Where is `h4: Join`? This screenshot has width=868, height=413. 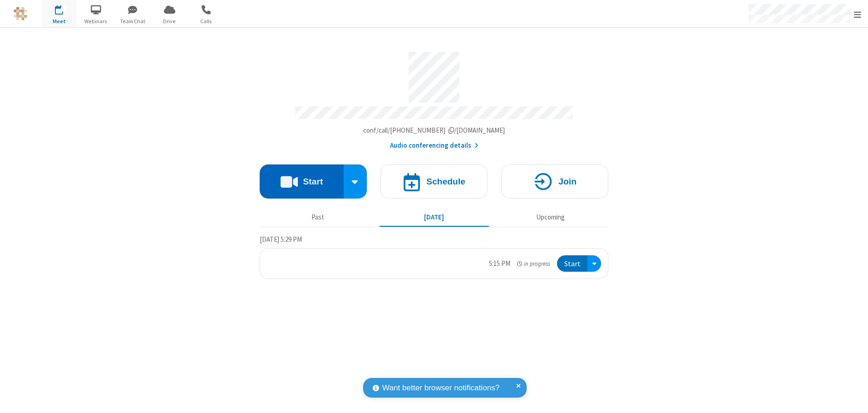
h4: Join is located at coordinates (567, 181).